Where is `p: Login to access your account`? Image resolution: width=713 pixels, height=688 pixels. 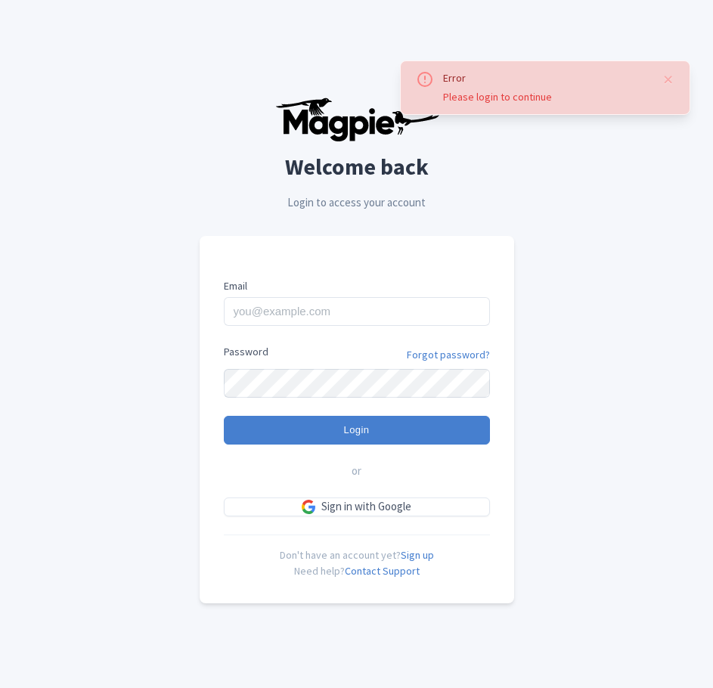 p: Login to access your account is located at coordinates (357, 203).